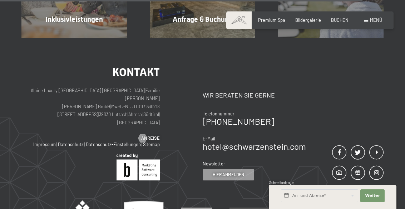 Image resolution: width=405 pixels, height=209 pixels. What do you see at coordinates (372, 196) in the screenshot?
I see `span: Weiter` at bounding box center [372, 196].